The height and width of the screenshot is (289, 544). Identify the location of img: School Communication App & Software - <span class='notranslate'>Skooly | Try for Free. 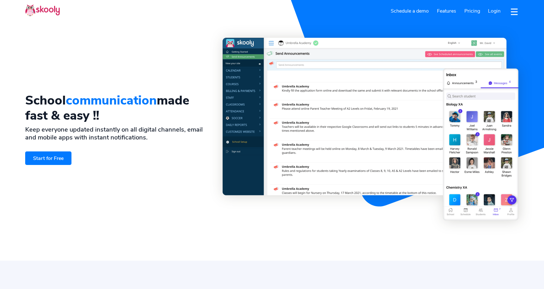
(371, 129).